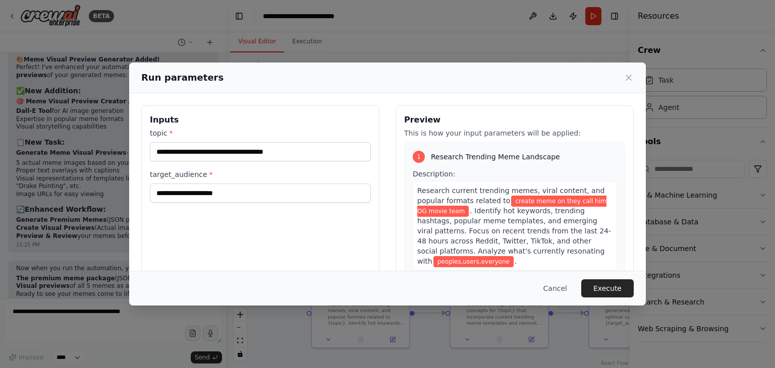 This screenshot has width=775, height=368. I want to click on label: target_audience, so click(260, 174).